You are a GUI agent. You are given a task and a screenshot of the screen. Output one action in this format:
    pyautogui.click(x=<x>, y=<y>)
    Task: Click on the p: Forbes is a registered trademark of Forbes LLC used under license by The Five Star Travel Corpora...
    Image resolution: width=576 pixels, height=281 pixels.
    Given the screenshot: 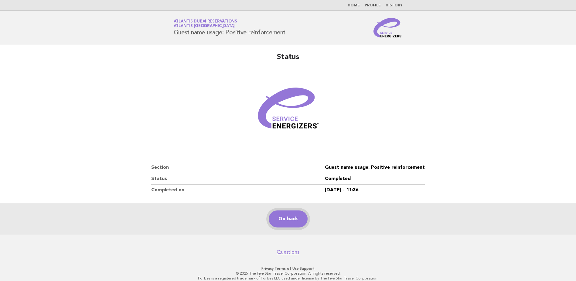 What is the action you would take?
    pyautogui.click(x=288, y=278)
    